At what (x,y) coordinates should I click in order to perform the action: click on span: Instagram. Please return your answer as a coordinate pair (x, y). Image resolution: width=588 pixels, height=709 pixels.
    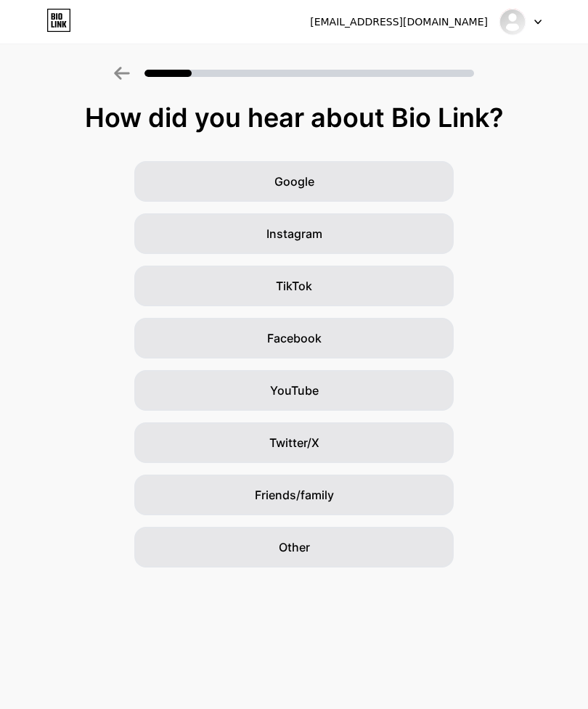
    Looking at the image, I should click on (294, 233).